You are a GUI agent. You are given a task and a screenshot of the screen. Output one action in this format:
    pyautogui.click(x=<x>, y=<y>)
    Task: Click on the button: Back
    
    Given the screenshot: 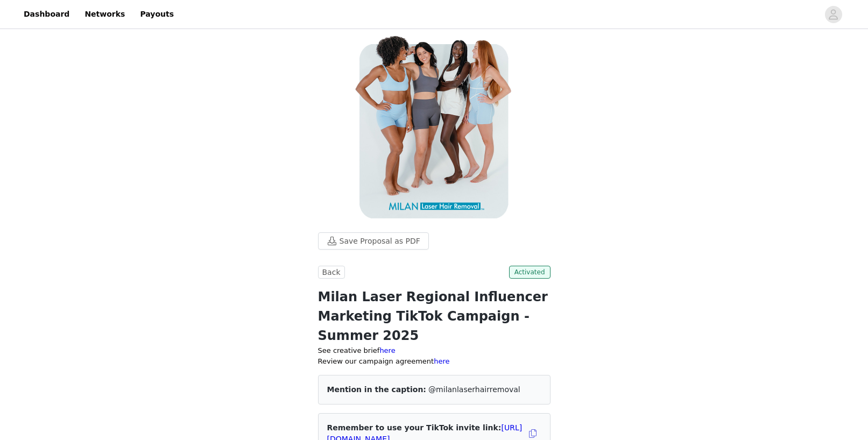 What is the action you would take?
    pyautogui.click(x=332, y=272)
    